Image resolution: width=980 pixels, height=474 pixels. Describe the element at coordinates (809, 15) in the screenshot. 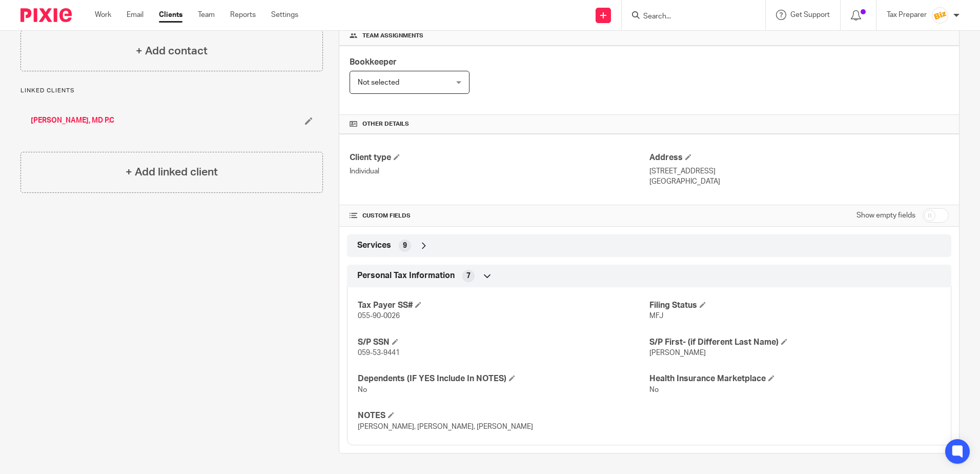

I see `span: Get Support` at that location.